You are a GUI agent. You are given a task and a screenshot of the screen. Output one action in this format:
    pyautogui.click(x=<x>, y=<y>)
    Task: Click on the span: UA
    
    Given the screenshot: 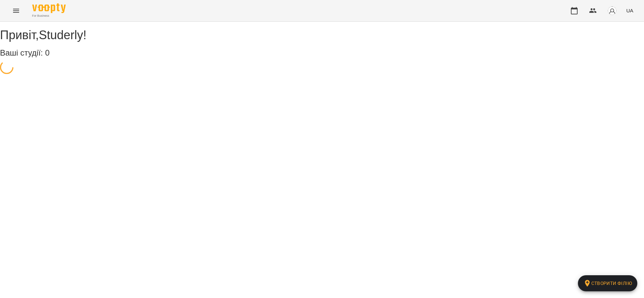 What is the action you would take?
    pyautogui.click(x=630, y=11)
    